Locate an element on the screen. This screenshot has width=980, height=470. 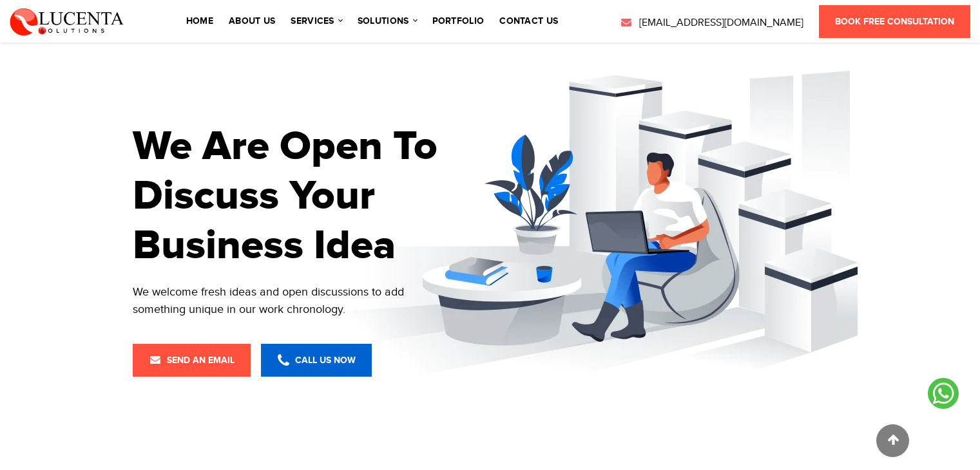
a: solutions is located at coordinates (387, 22).